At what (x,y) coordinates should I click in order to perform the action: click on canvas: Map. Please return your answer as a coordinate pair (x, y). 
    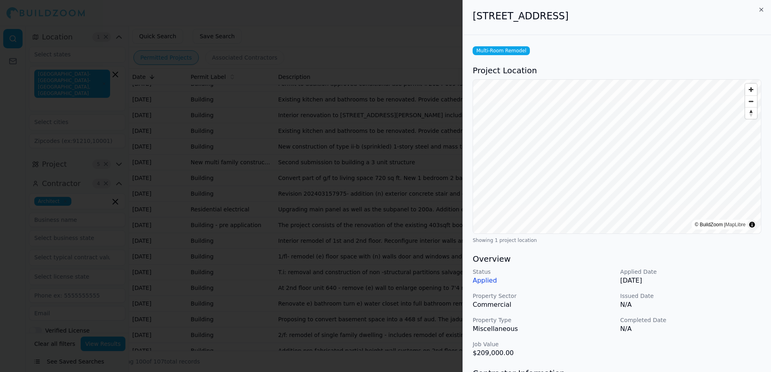
    Looking at the image, I should click on (617, 157).